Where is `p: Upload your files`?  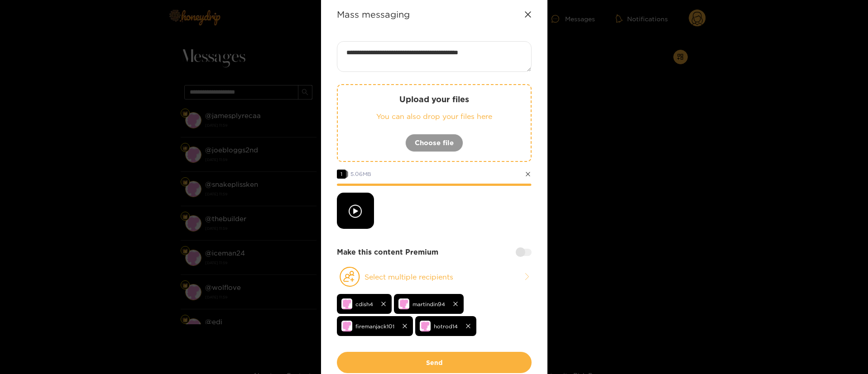
p: Upload your files is located at coordinates (434, 99).